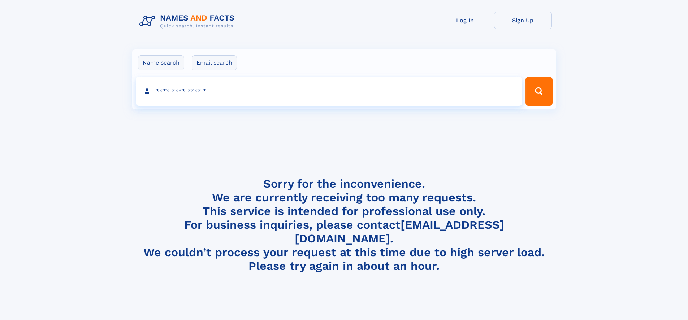 The image size is (688, 320). What do you see at coordinates (344, 225) in the screenshot?
I see `h4: Sorry for the inconvenience. We are currently receiving too many requests. This service is intend...` at bounding box center [344, 225].